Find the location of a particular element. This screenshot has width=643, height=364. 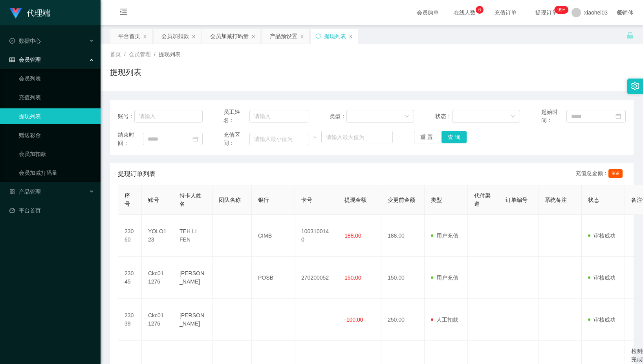

div: 平台首页 is located at coordinates (129, 36).